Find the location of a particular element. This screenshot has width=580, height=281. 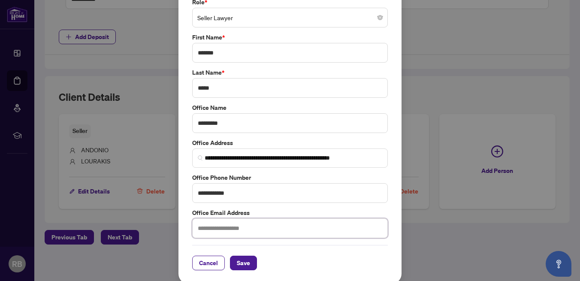

label: Office Address is located at coordinates (290, 143).